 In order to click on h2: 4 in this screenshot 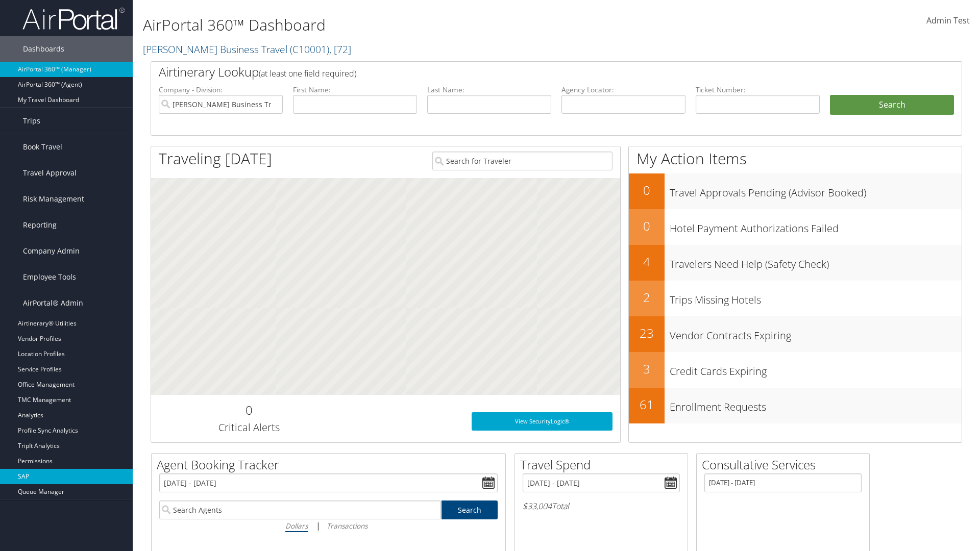, I will do `click(647, 262)`.